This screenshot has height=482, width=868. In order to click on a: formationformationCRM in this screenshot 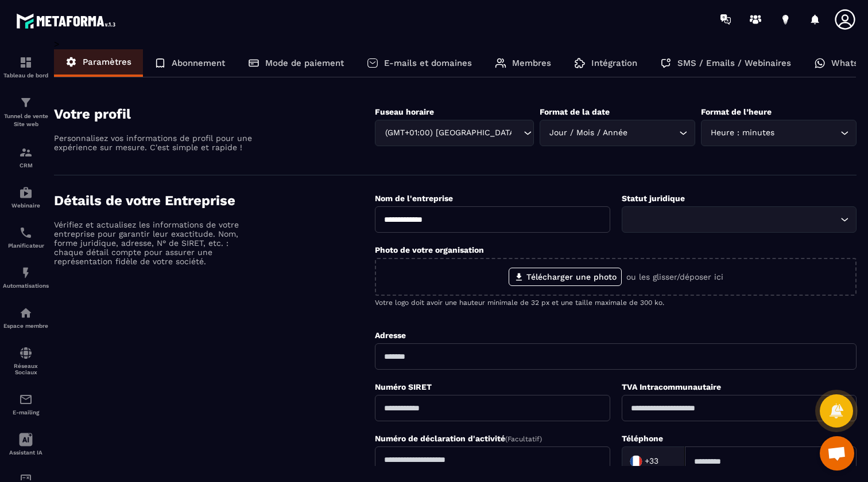, I will do `click(26, 157)`.